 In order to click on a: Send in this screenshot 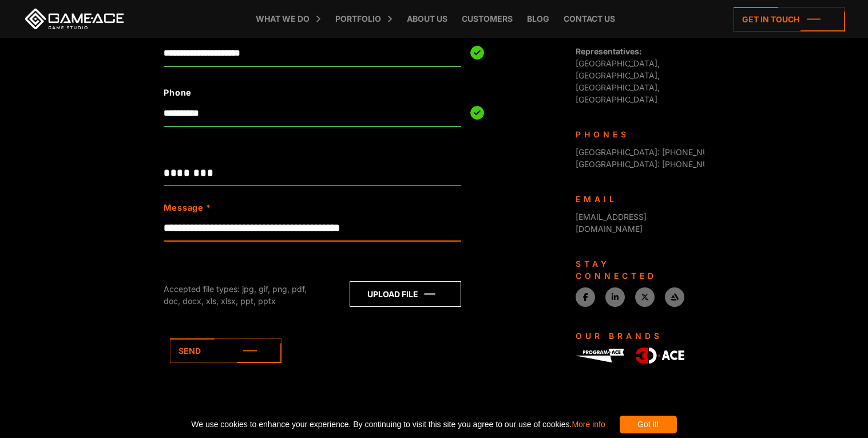, I will do `click(225, 350)`.